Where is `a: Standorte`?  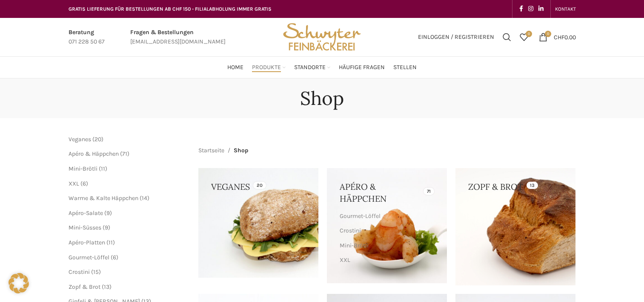 a: Standorte is located at coordinates (312, 67).